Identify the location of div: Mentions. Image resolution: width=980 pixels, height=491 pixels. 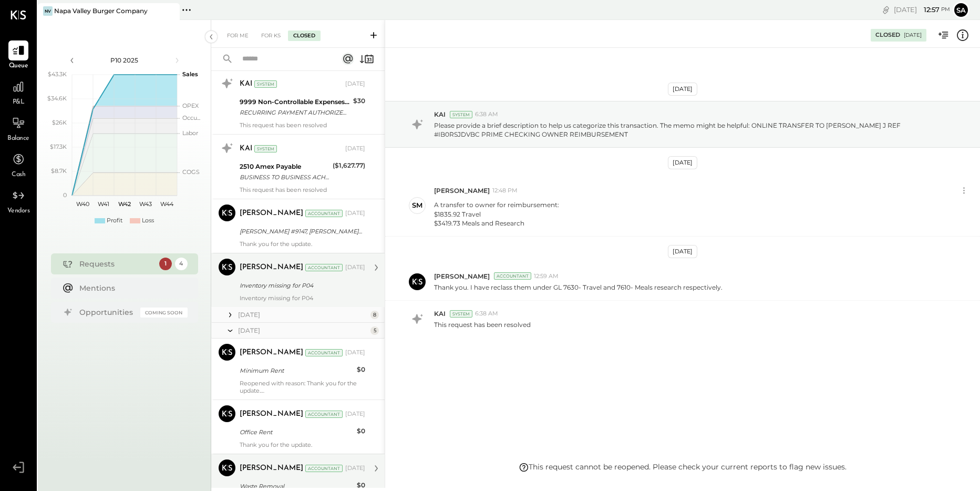
(131, 288).